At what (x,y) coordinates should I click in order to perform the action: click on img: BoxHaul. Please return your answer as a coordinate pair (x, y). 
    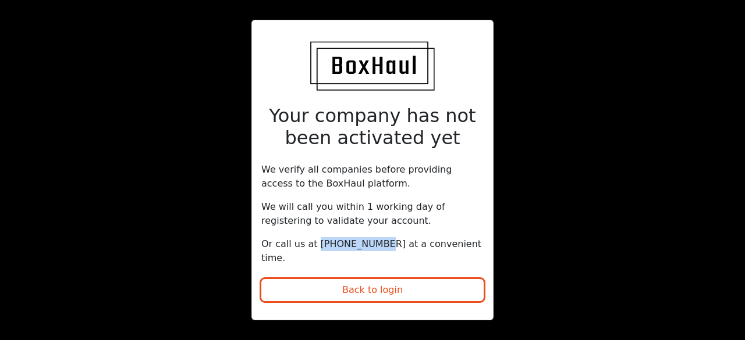
    Looking at the image, I should click on (372, 66).